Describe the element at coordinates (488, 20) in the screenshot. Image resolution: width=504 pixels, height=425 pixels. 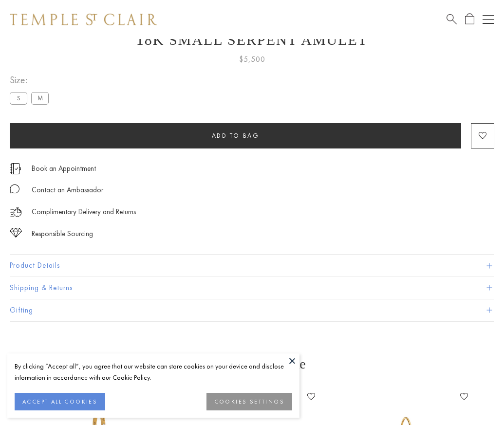
I see `button: Open navigation` at that location.